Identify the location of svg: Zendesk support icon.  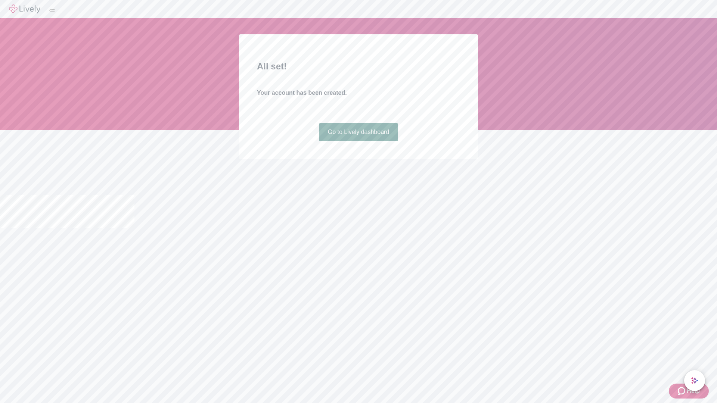
(682, 391).